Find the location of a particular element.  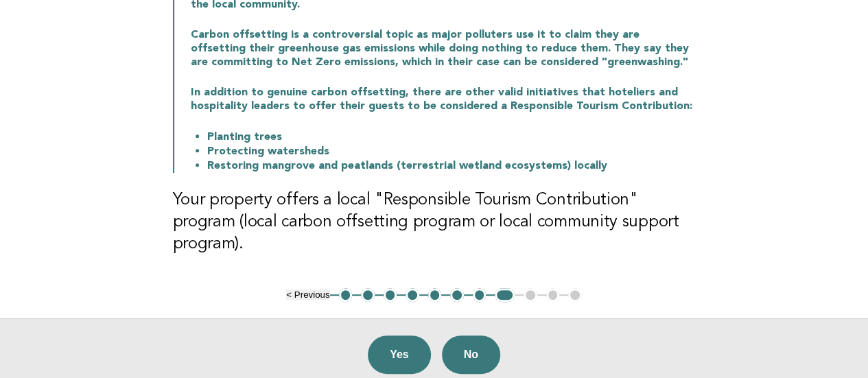

button: 8 is located at coordinates (504, 295).